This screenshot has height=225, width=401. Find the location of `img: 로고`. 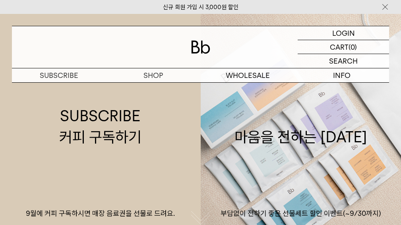

img: 로고 is located at coordinates (201, 47).